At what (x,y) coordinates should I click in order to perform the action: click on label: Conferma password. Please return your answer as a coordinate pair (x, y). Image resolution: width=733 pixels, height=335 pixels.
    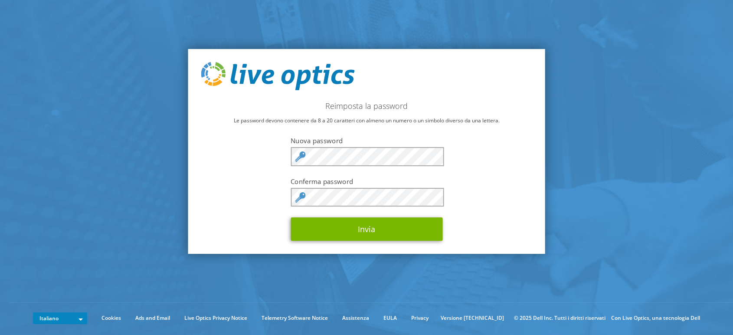
    Looking at the image, I should click on (367, 181).